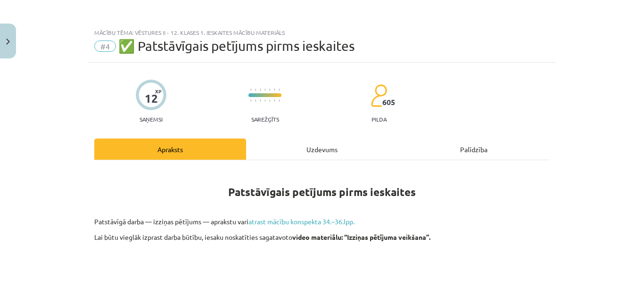 The height and width of the screenshot is (302, 644). What do you see at coordinates (151, 98) in the screenshot?
I see `div: 12` at bounding box center [151, 98].